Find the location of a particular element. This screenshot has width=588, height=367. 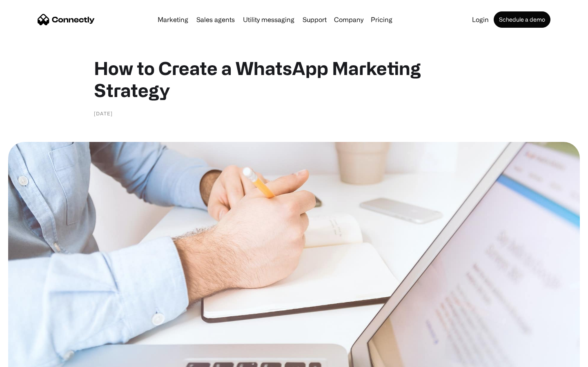

aside: Language selected: English is located at coordinates (28, 359).